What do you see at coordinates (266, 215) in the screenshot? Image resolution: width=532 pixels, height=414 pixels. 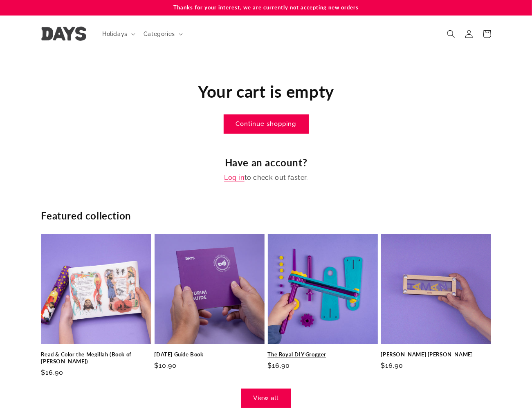 I see `h2: Featured collection` at bounding box center [266, 215].